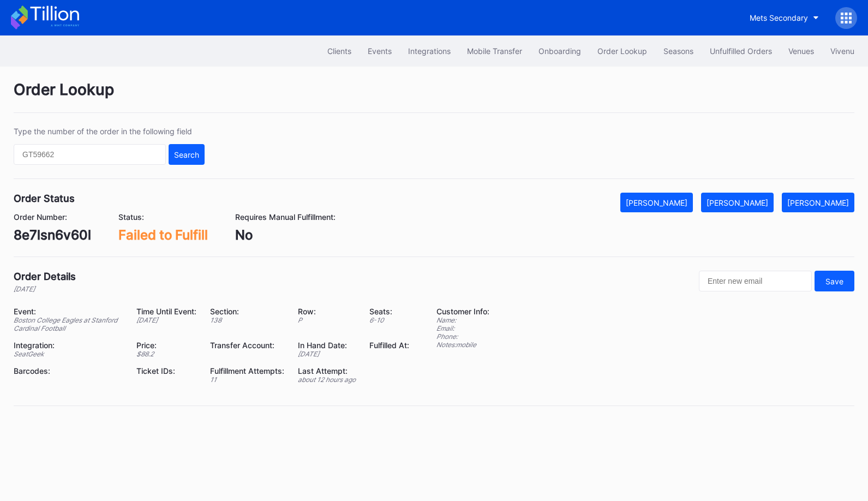  What do you see at coordinates (68, 324) in the screenshot?
I see `div: Boston College Eagles at Stanford Cardinal Football` at bounding box center [68, 324].